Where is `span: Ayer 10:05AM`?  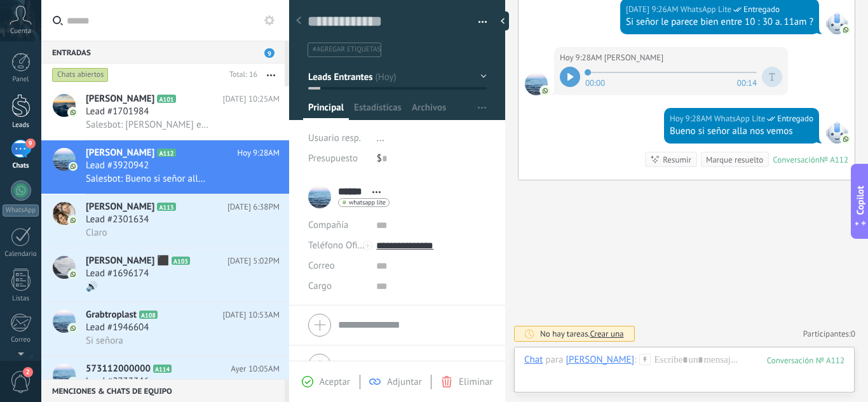
span: Ayer 10:05AM is located at coordinates (255, 369).